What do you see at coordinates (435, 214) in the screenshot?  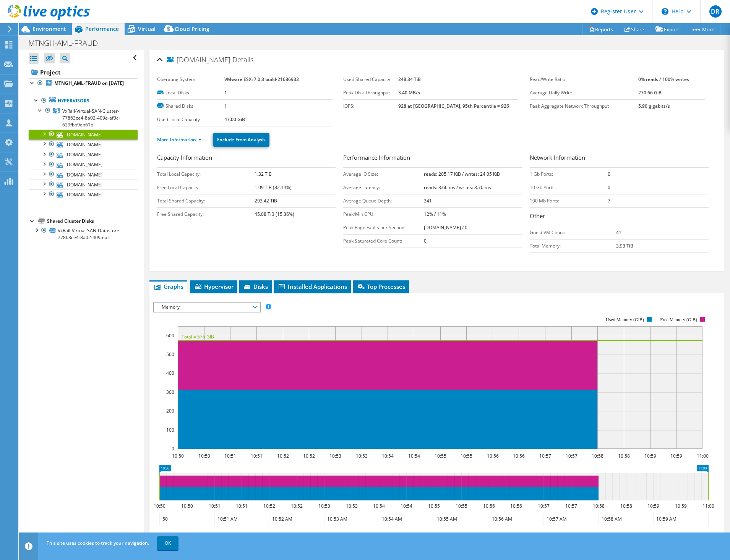 I see `b: 12% / 11%` at bounding box center [435, 214].